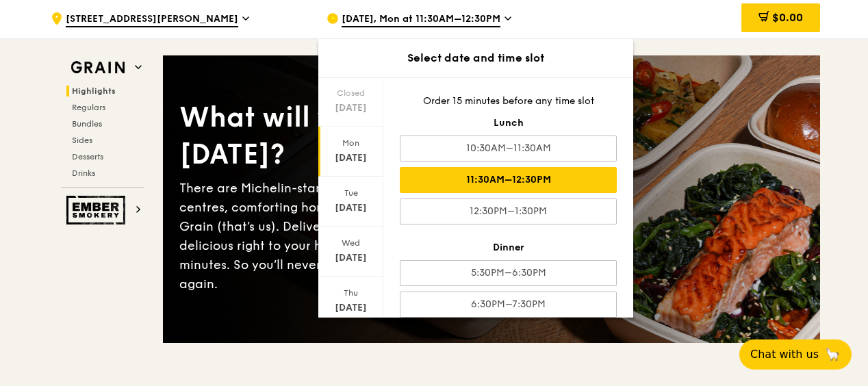 The width and height of the screenshot is (868, 386). I want to click on div: 11:30AM–12:30PM, so click(508, 180).